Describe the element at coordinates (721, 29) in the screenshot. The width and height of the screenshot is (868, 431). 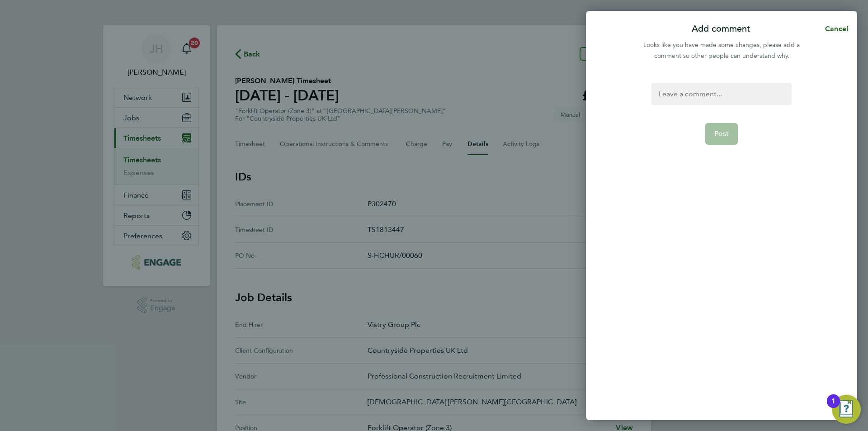
I see `p: Add comment` at that location.